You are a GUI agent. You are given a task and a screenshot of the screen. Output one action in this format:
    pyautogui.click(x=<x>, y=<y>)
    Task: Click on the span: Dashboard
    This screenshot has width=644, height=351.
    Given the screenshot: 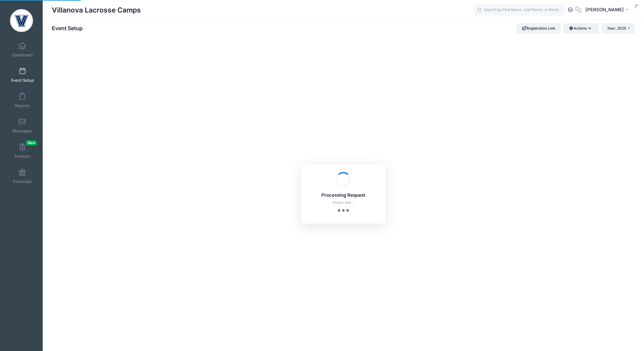 What is the action you would take?
    pyautogui.click(x=23, y=55)
    